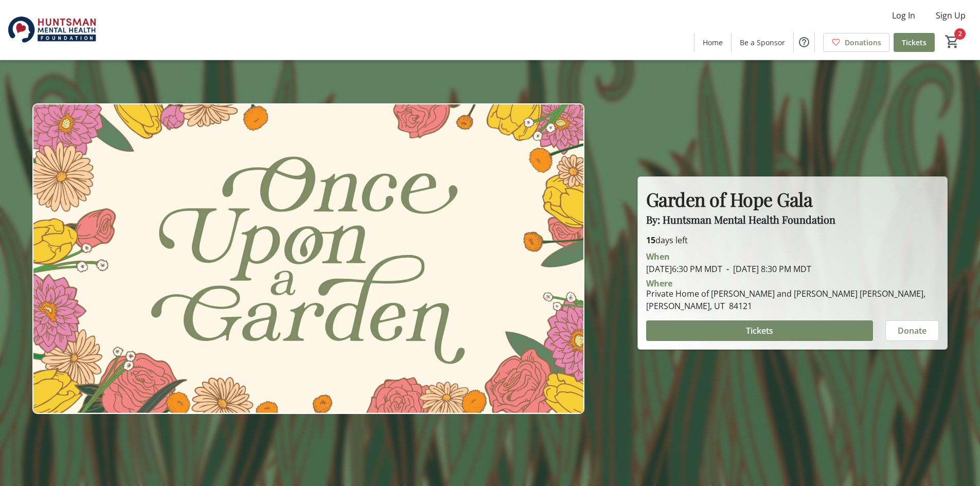  I want to click on img: Huntsman Mental Health Foundation's Logo, so click(52, 30).